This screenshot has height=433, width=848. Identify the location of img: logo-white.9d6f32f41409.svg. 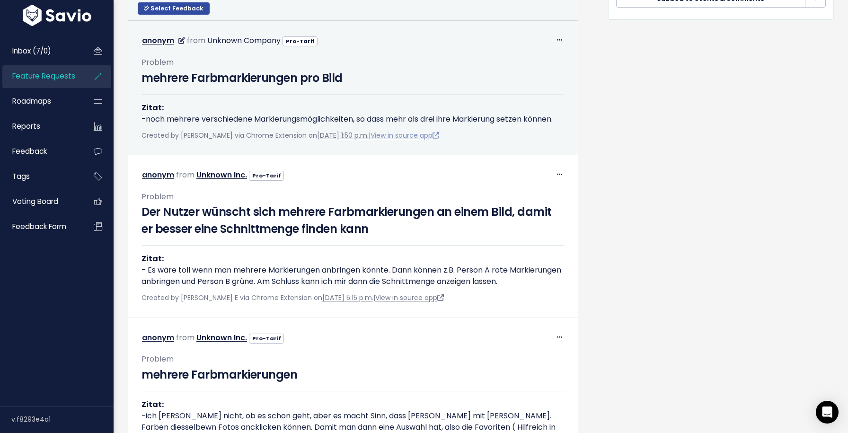
(57, 15).